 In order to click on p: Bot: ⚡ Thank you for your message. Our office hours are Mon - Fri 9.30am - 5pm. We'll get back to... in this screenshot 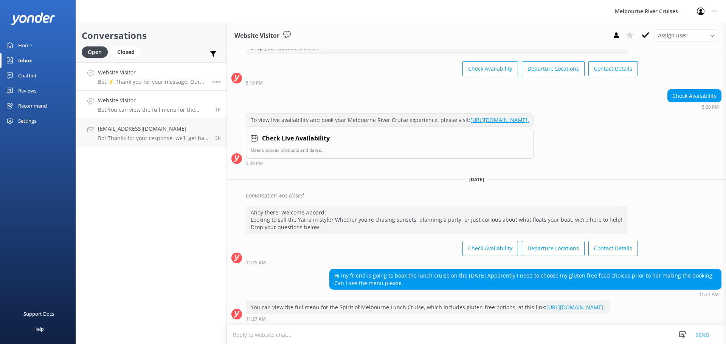, I will do `click(152, 82)`.